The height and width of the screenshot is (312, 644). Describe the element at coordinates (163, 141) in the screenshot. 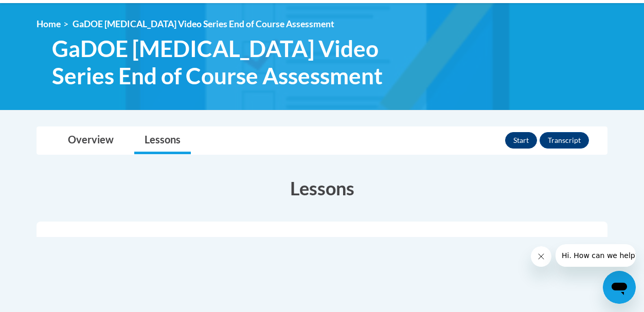

I see `a: Lessons` at that location.